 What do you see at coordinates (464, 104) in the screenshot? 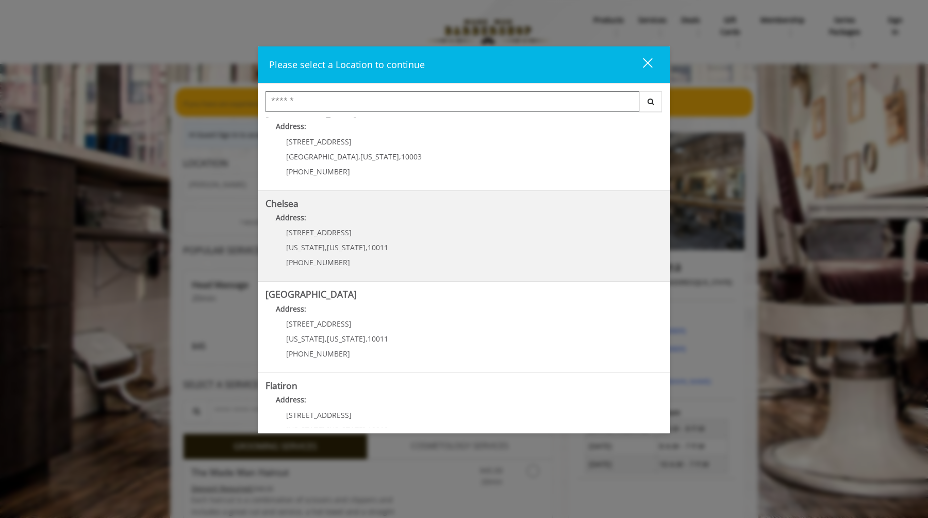
I see `div: Center Select` at bounding box center [464, 104].